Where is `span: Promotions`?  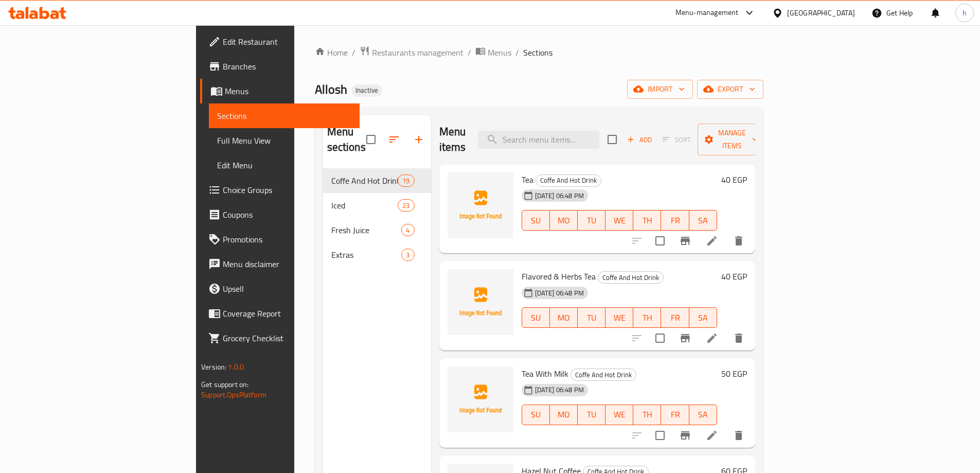
span: Promotions is located at coordinates (287, 239).